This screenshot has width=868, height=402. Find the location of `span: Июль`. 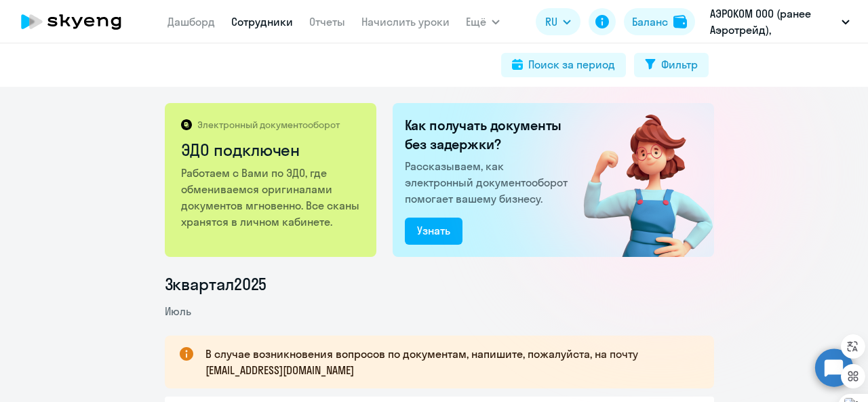

span: Июль is located at coordinates (178, 311).